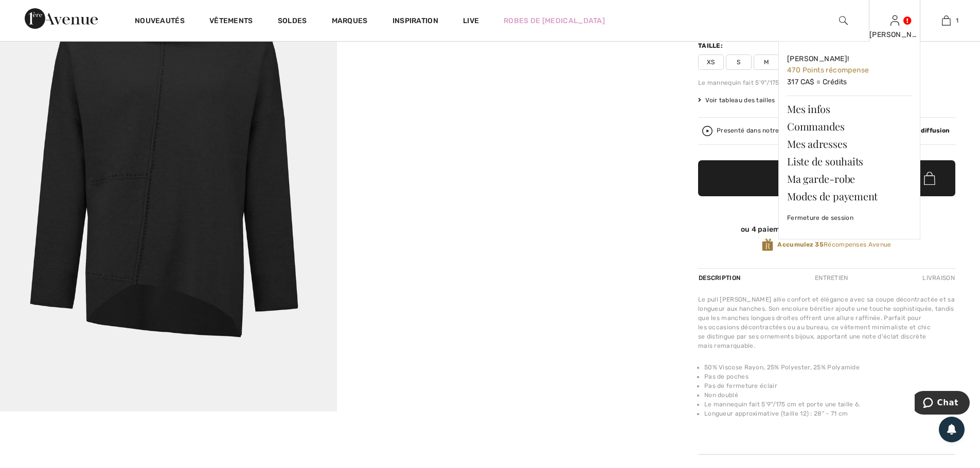 Image resolution: width=980 pixels, height=468 pixels. What do you see at coordinates (231, 21) in the screenshot?
I see `a: Vêtements` at bounding box center [231, 21].